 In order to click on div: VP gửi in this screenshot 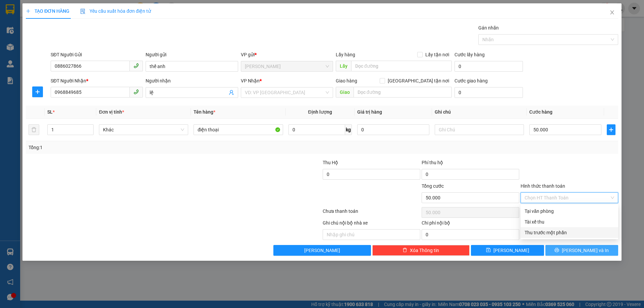, I will do `click(286, 54)`.